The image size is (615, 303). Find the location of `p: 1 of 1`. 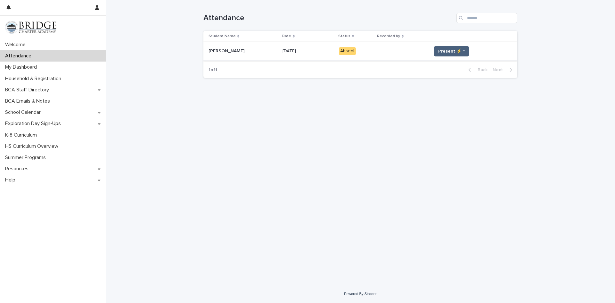

p: 1 of 1 is located at coordinates (213, 70).